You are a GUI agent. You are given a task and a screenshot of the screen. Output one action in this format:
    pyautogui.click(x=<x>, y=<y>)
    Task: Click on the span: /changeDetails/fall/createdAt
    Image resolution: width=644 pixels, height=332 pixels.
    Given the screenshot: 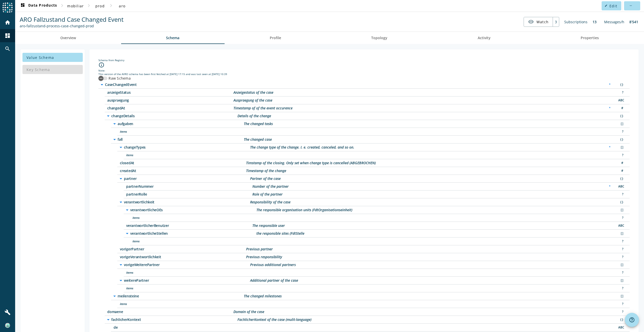 What is the action you would take?
    pyautogui.click(x=183, y=171)
    